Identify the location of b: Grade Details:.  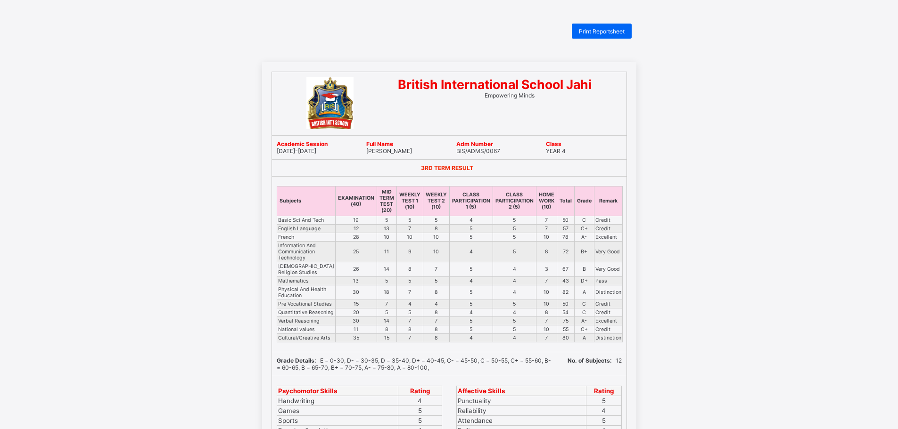
(296, 361).